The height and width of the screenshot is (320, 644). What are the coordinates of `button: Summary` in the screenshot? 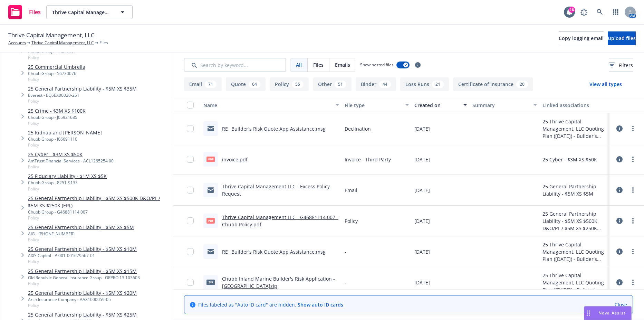 It's located at (504, 105).